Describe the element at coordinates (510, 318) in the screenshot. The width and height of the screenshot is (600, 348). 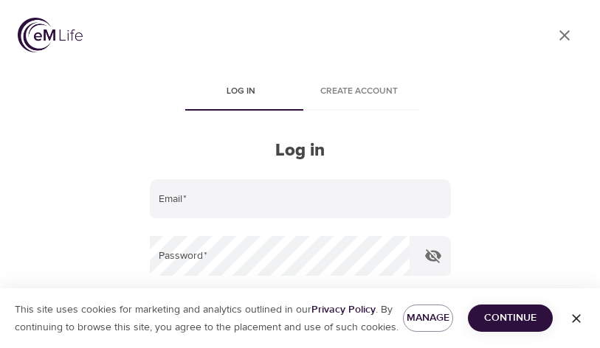
I see `span: Continue` at that location.